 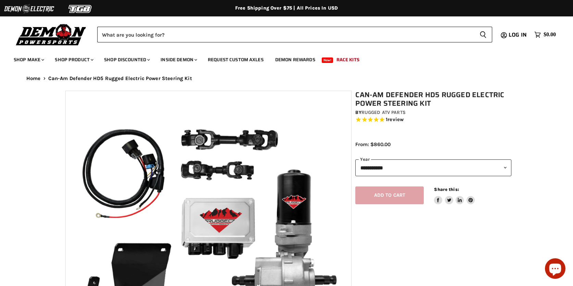 What do you see at coordinates (396, 120) in the screenshot?
I see `span: review` at bounding box center [396, 120].